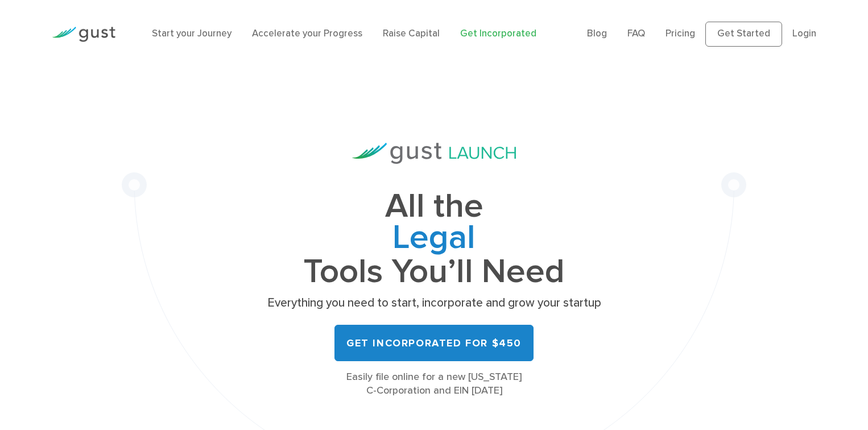 The height and width of the screenshot is (430, 868). I want to click on a: Pricing, so click(681, 33).